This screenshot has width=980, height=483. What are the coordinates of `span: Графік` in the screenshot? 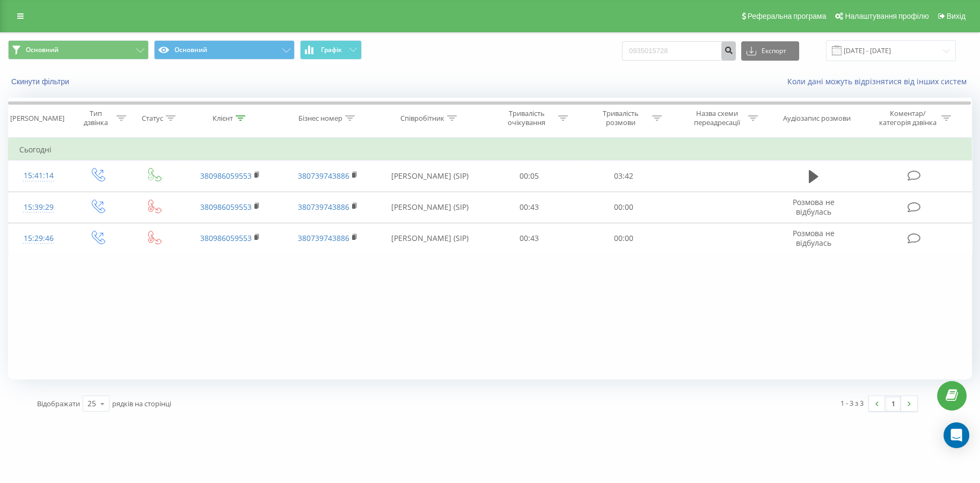 It's located at (331, 50).